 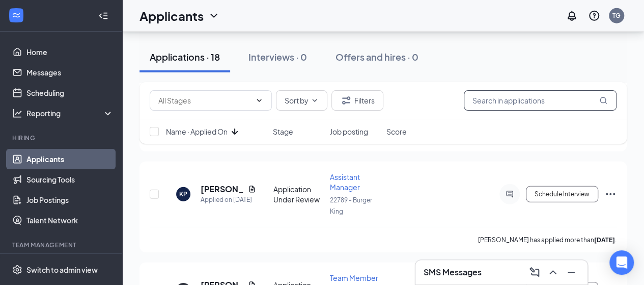 I want to click on a: Sourcing Tools, so click(x=70, y=179).